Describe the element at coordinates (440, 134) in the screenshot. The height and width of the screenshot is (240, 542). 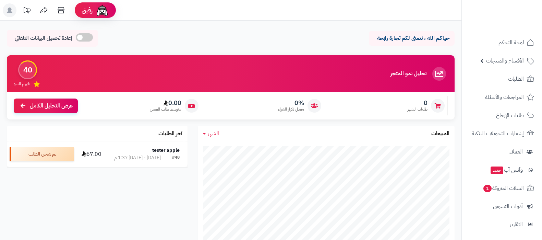
I see `h3: المبيعات` at that location.